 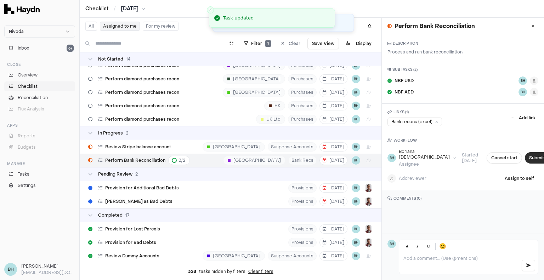 What do you see at coordinates (27, 186) in the screenshot?
I see `span: Settings` at bounding box center [27, 186].